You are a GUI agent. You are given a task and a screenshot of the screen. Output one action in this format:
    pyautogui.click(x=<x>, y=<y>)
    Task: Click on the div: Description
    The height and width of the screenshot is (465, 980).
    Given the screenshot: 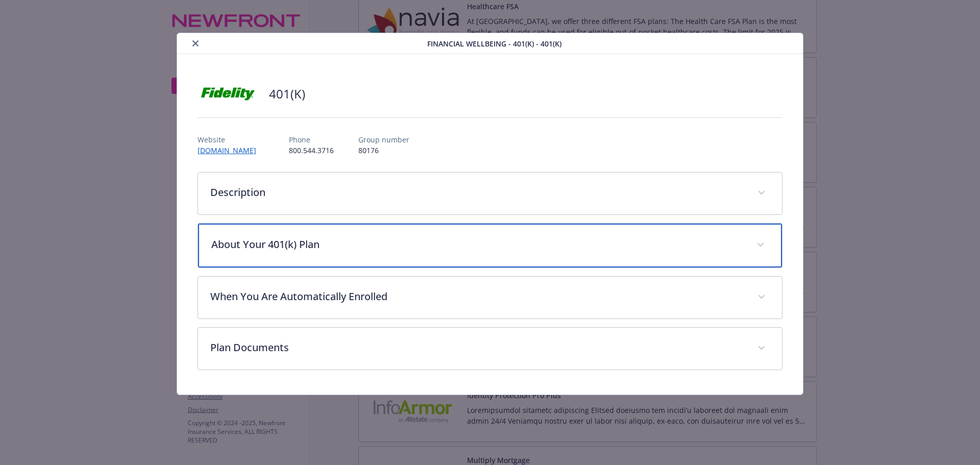 What is the action you would take?
    pyautogui.click(x=490, y=194)
    